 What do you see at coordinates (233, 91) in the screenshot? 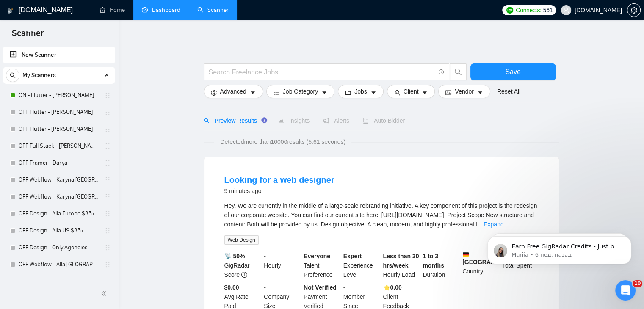
I see `button: settingAdvancedcaret-down` at bounding box center [233, 91].